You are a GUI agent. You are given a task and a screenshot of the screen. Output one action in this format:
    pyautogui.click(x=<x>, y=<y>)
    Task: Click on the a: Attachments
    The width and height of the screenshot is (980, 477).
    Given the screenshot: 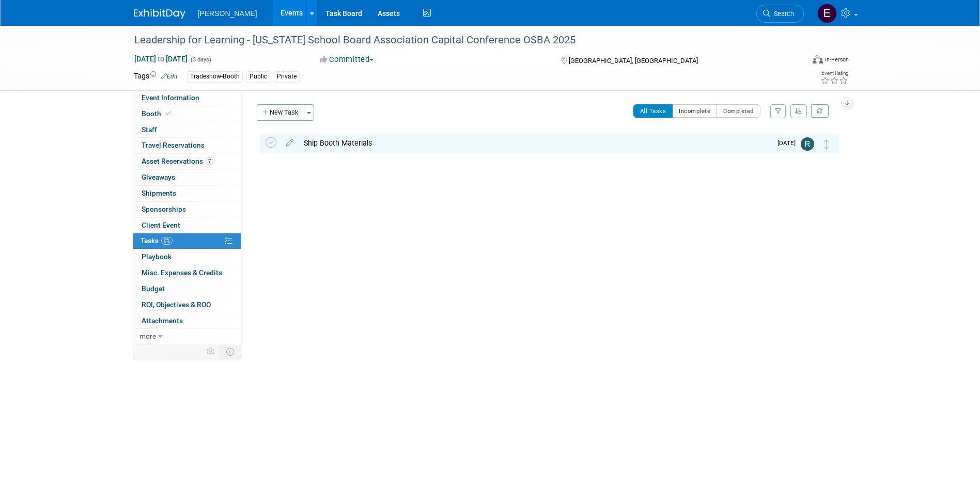 What is the action you would take?
    pyautogui.click(x=187, y=321)
    